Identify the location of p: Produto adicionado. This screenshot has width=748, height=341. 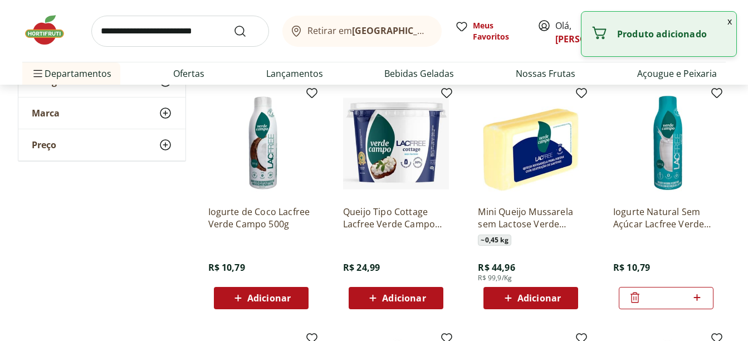
(672, 34).